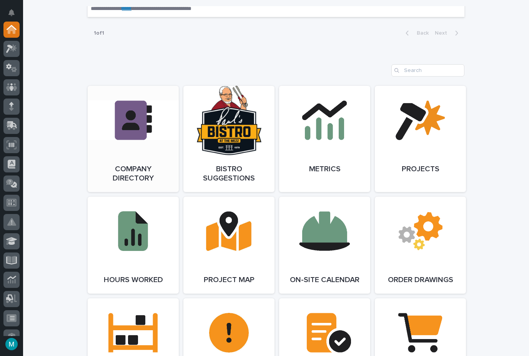 The height and width of the screenshot is (356, 529). Describe the element at coordinates (428, 70) in the screenshot. I see `input: Search` at that location.